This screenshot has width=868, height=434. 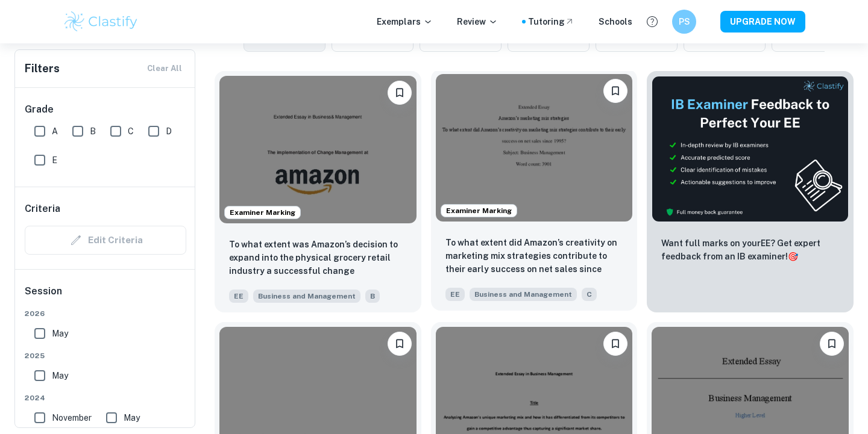 What do you see at coordinates (615, 21) in the screenshot?
I see `a: Schools` at bounding box center [615, 21].